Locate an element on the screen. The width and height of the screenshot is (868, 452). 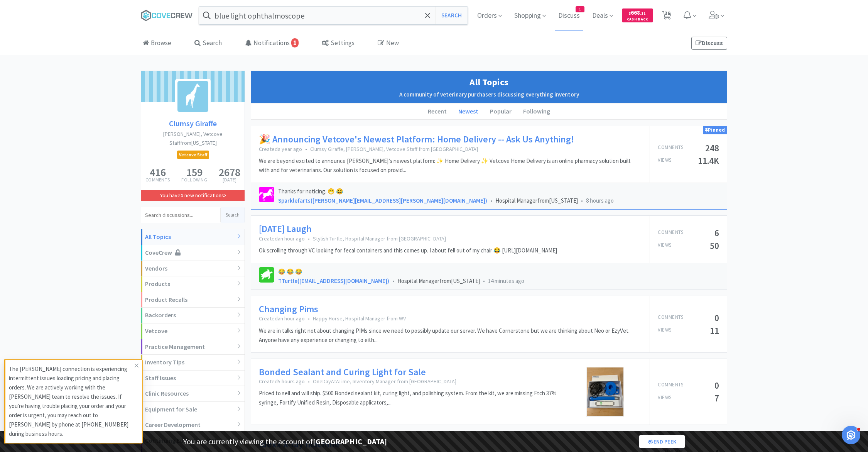
div: Inventory Tips is located at coordinates (193, 363).